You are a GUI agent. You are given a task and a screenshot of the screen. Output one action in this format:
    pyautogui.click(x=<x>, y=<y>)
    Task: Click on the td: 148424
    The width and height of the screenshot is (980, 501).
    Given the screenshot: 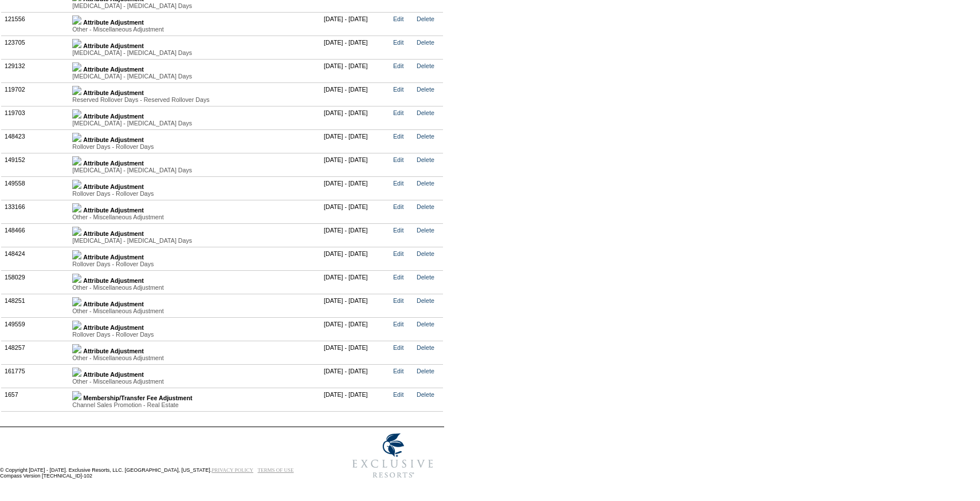 What is the action you would take?
    pyautogui.click(x=35, y=259)
    